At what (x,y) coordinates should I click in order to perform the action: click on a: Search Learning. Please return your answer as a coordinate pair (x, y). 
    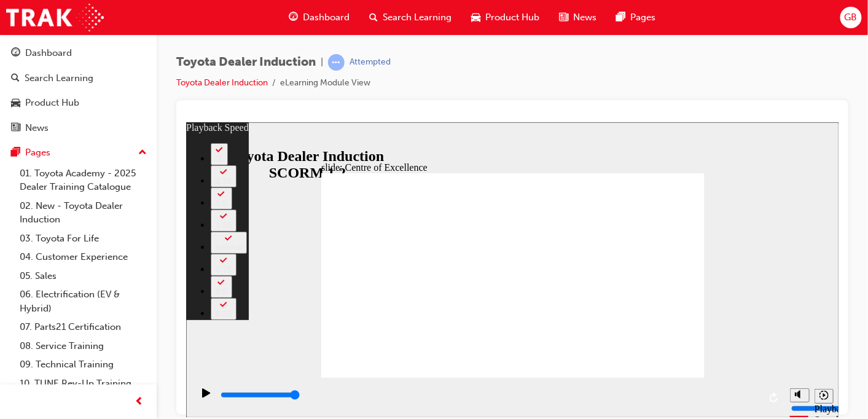
    Looking at the image, I should click on (78, 78).